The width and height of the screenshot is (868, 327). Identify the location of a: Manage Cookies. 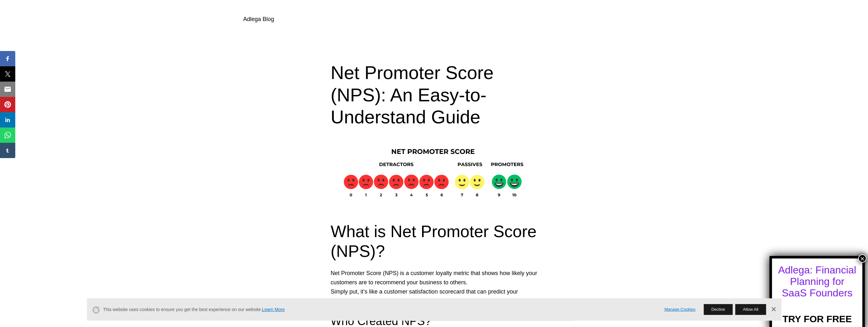
(680, 309).